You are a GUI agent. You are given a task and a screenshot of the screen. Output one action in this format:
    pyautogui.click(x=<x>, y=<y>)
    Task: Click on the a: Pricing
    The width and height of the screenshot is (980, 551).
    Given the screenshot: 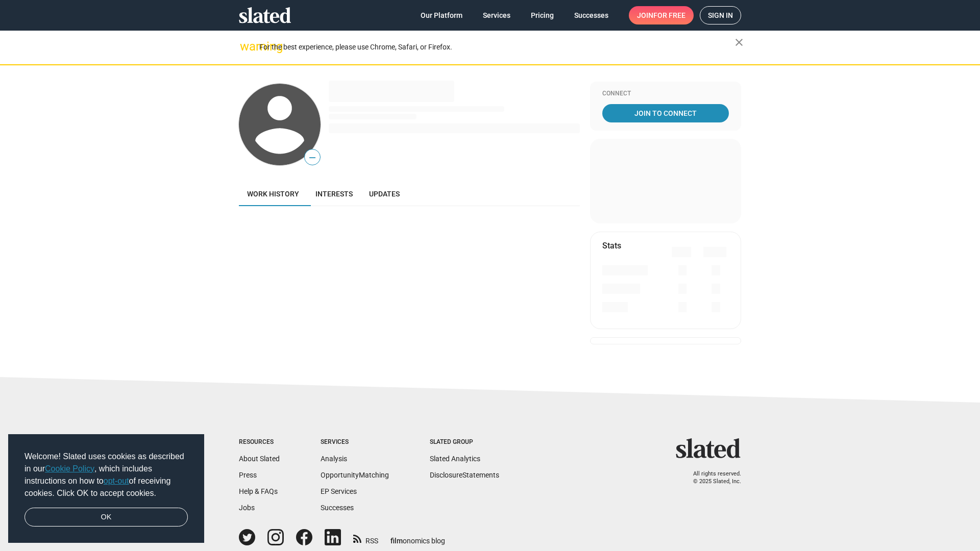 What is the action you would take?
    pyautogui.click(x=542, y=15)
    